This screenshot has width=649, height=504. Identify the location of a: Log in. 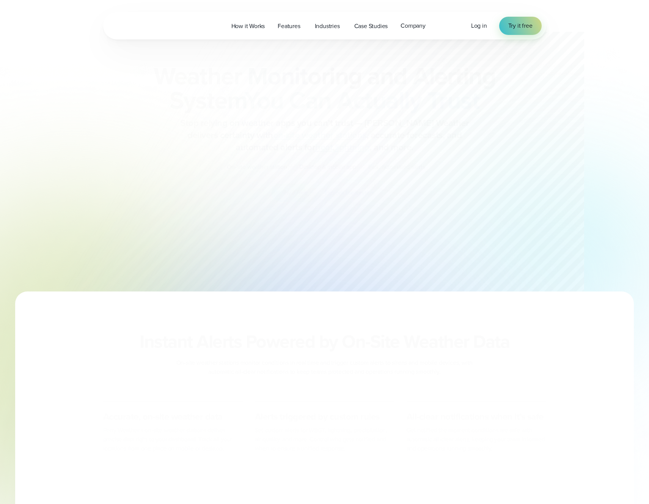
(479, 26).